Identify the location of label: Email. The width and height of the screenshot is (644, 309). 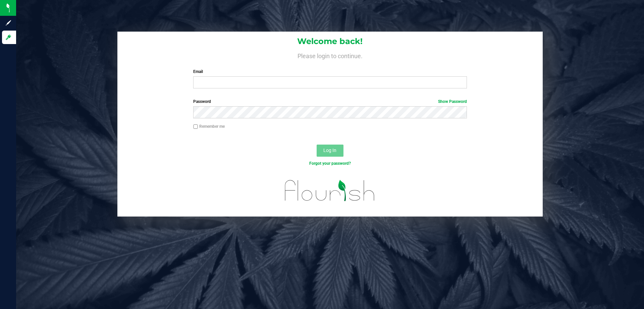
(330, 72).